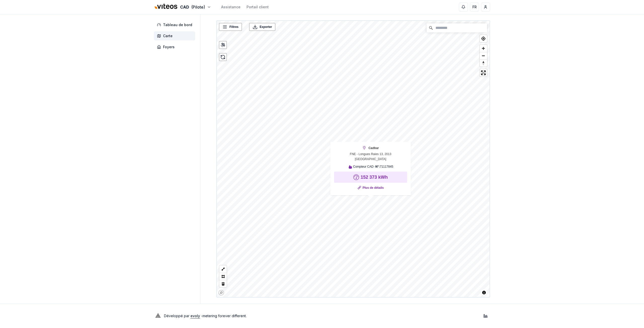 Image resolution: width=644 pixels, height=328 pixels. What do you see at coordinates (176, 25) in the screenshot?
I see `a: Tableau de bord` at bounding box center [176, 25].